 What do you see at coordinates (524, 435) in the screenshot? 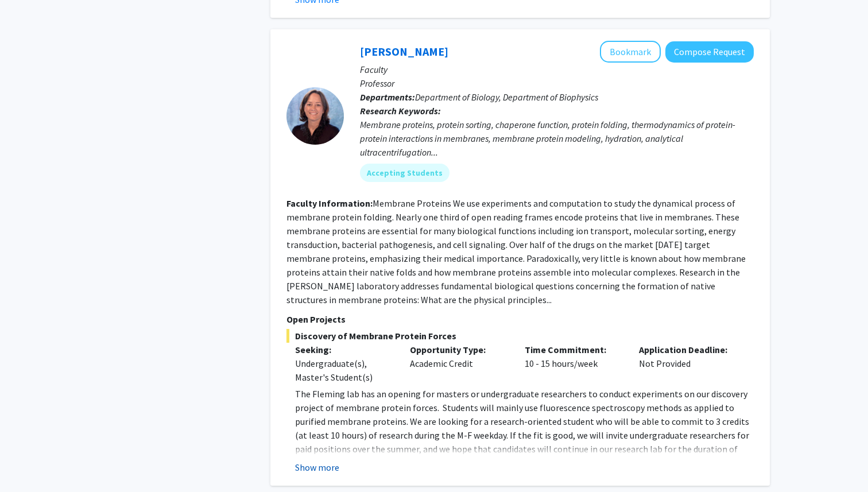
I see `p: The Fleming lab has an opening for masters or undergraduate researchers to conduct experiments on...` at bounding box center [524, 435].